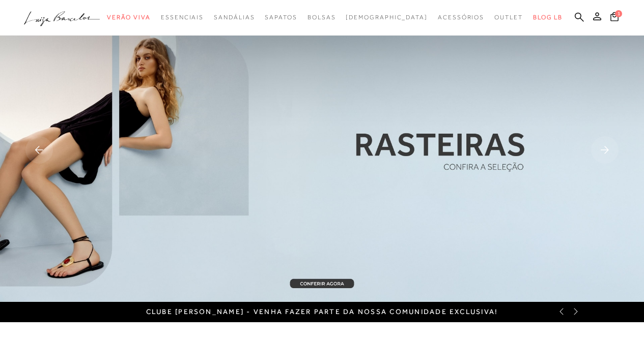  Describe the element at coordinates (386, 17) in the screenshot. I see `a: noSubCategoriesText` at that location.